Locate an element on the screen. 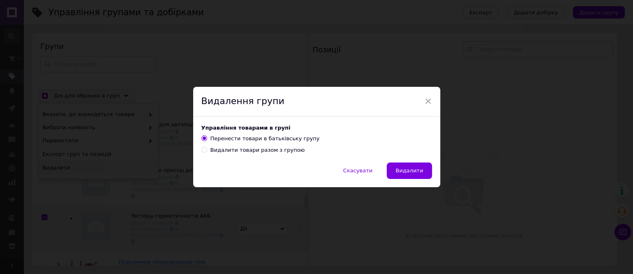 The height and width of the screenshot is (274, 633). button: Видалити is located at coordinates (409, 171).